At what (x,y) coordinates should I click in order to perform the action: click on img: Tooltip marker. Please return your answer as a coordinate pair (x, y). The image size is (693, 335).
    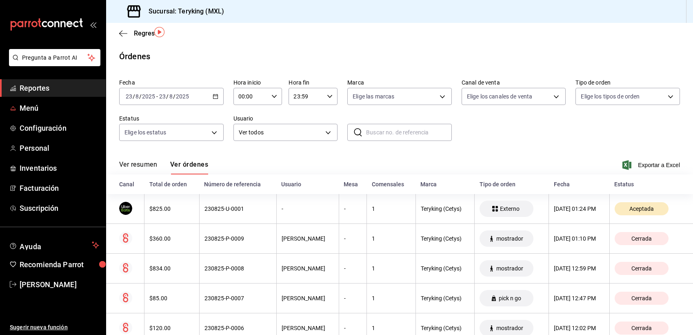
    Looking at the image, I should click on (159, 32).